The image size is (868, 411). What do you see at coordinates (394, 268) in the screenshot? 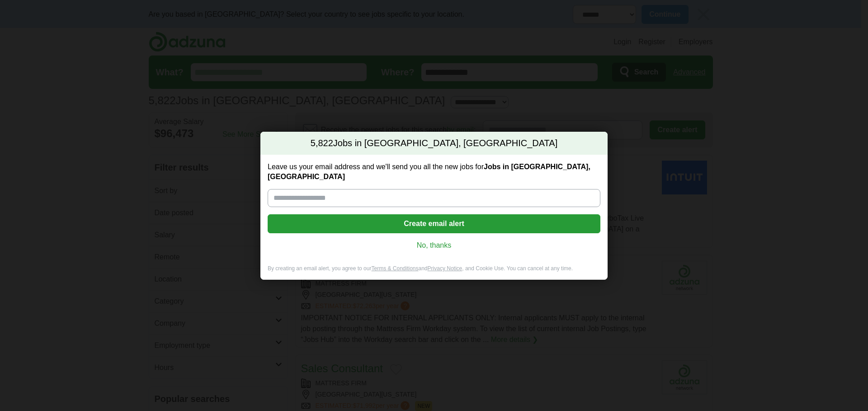
I see `a: Terms & Conditions` at bounding box center [394, 268].